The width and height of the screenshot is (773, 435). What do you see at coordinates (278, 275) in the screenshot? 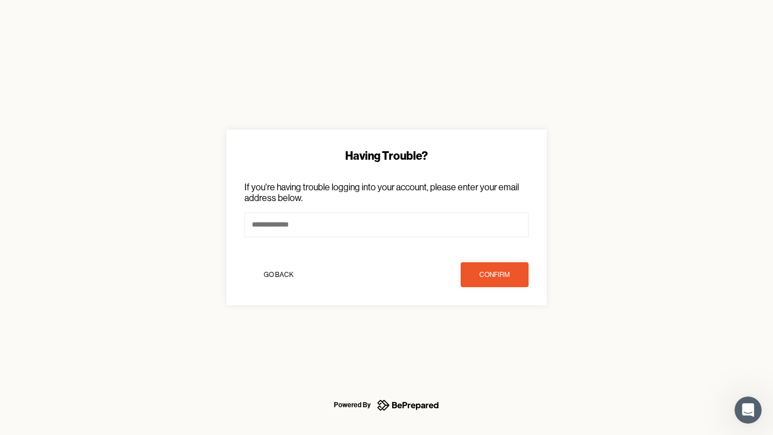
I see `button: Go Back` at bounding box center [278, 275].